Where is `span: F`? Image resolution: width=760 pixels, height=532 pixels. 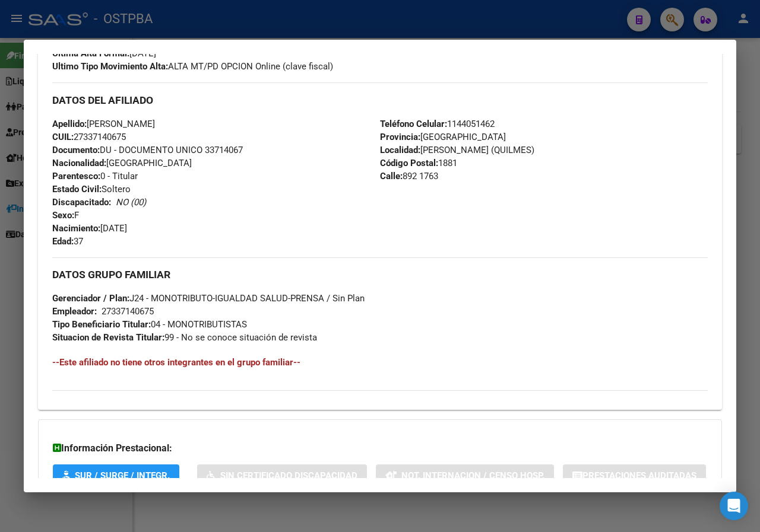 span: F is located at coordinates (65, 215).